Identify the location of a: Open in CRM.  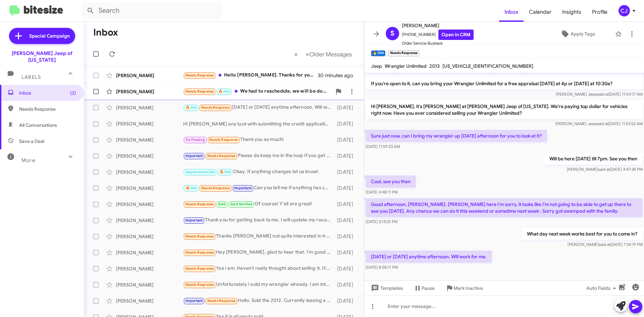
(456, 34).